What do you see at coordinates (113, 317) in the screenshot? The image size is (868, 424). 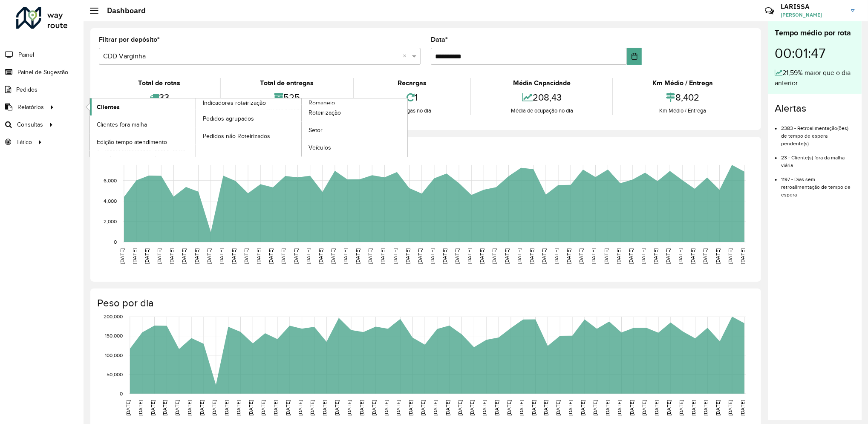 I see `text: 200,000` at bounding box center [113, 317].